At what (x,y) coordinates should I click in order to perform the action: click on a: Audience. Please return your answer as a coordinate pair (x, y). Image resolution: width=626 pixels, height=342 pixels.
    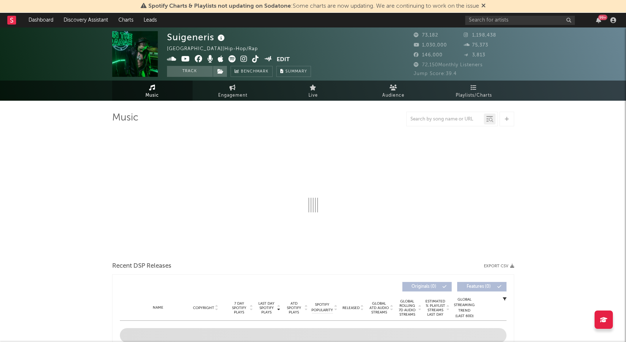
    Looking at the image, I should click on (394, 90).